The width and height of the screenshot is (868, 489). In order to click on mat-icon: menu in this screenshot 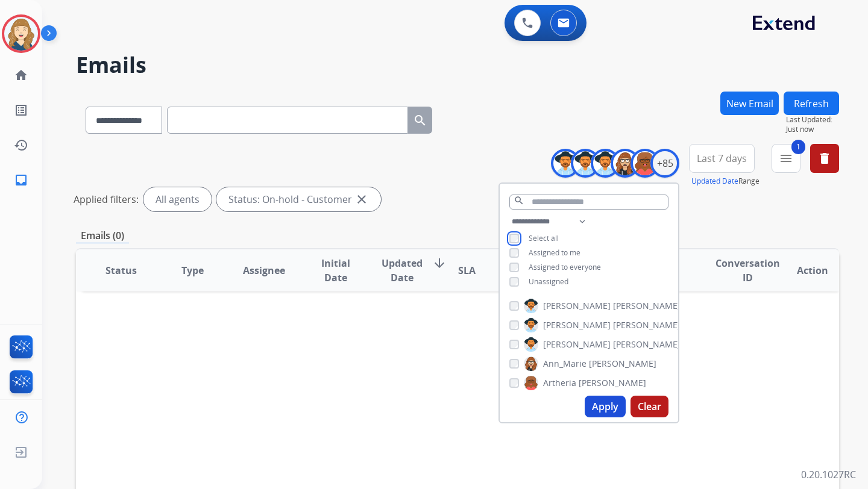, I will do `click(786, 159)`.